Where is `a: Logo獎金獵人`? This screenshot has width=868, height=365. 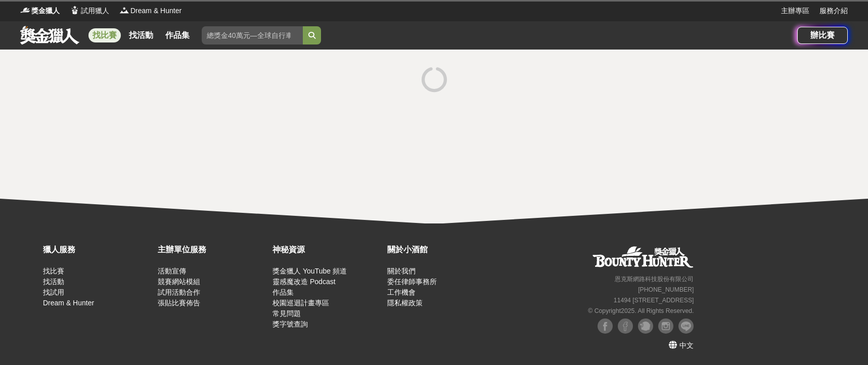 a: Logo獎金獵人 is located at coordinates (40, 11).